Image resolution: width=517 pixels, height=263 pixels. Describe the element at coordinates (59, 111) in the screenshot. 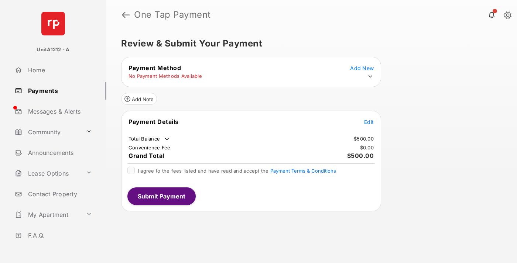

I see `a: Messages & Alerts` at that location.